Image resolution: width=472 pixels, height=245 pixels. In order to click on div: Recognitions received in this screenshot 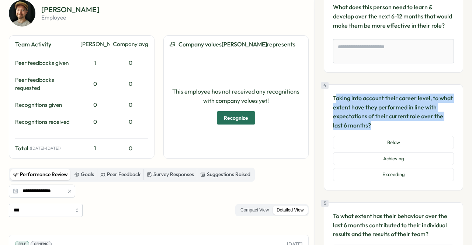, I will do `click(46, 122)`.